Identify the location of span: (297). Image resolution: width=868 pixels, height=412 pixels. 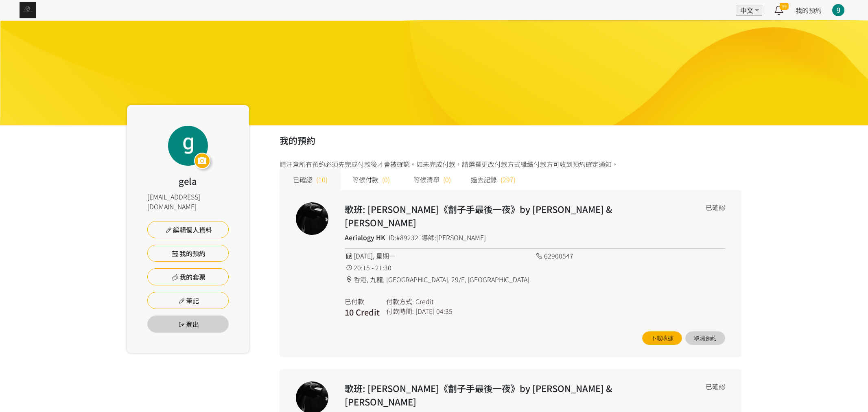
(508, 179).